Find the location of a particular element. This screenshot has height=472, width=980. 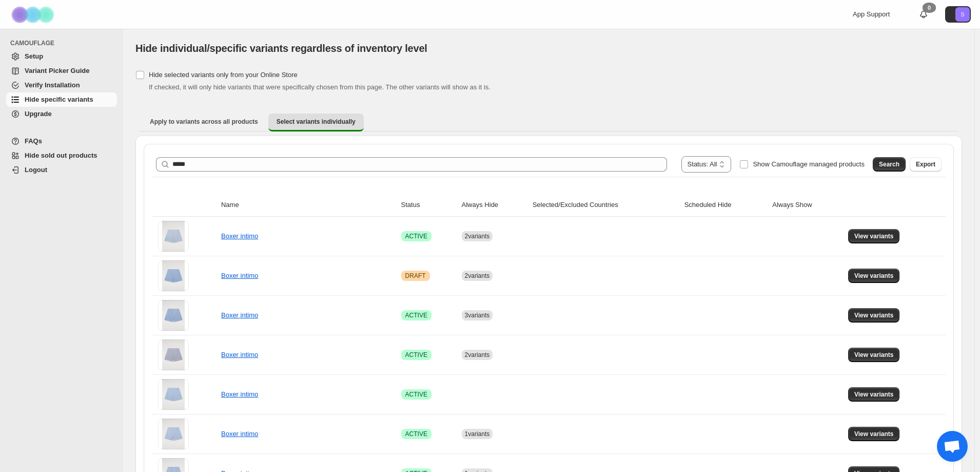

button: Select variants individually is located at coordinates (316, 122).